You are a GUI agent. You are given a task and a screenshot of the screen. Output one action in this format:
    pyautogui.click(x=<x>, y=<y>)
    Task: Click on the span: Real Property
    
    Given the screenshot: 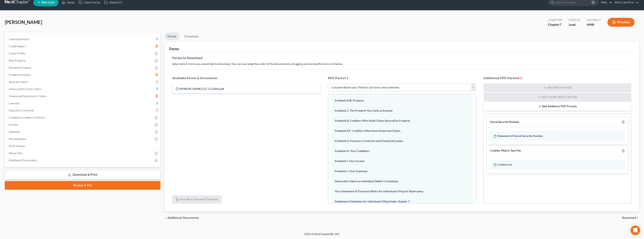 What is the action you would take?
    pyautogui.click(x=17, y=60)
    